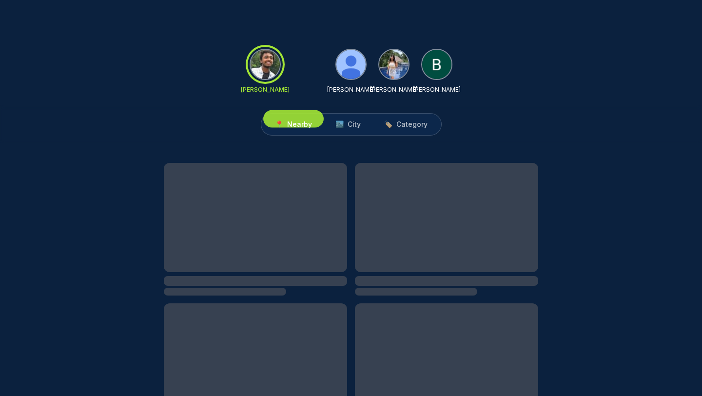 This screenshot has width=702, height=396. What do you see at coordinates (351, 64) in the screenshot?
I see `img: Matthew Miller` at bounding box center [351, 64].